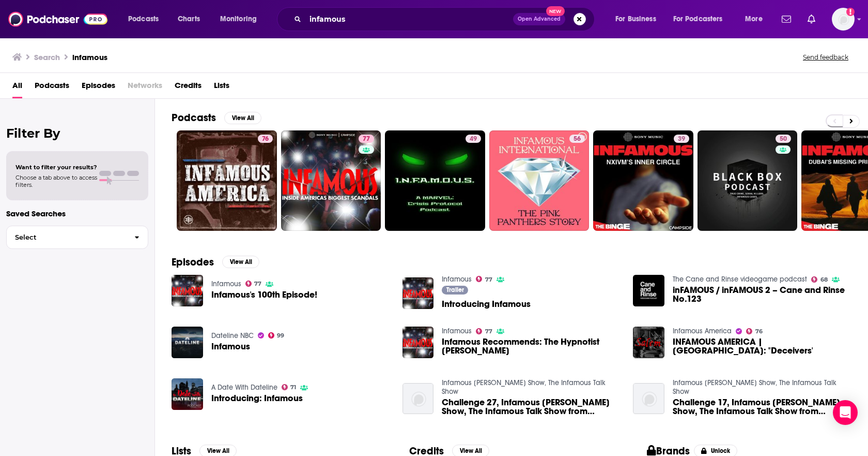 This screenshot has width=868, height=456. I want to click on a: 99, so click(276, 336).